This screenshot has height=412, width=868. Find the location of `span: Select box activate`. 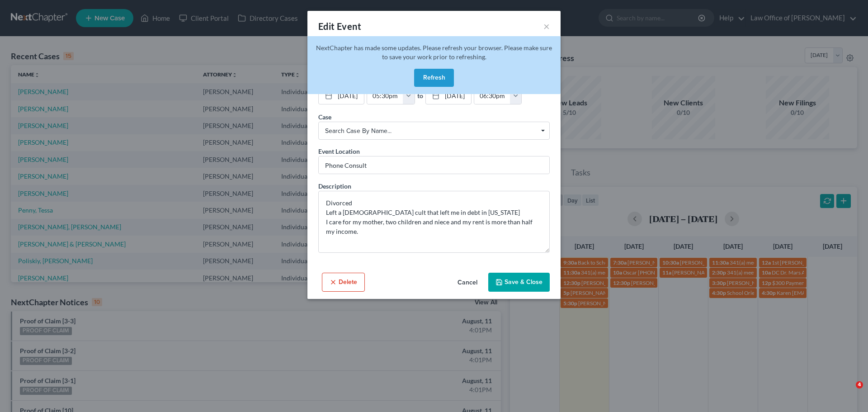

span: Select box activate is located at coordinates (434, 131).